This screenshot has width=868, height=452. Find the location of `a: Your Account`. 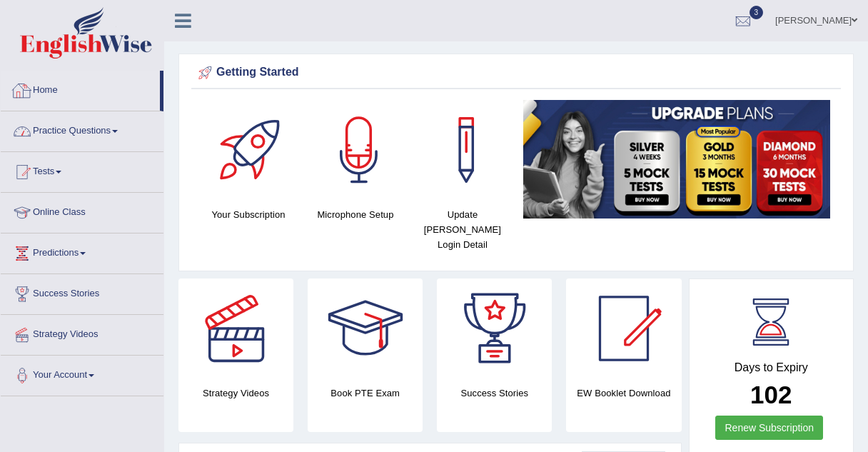

a: Your Account is located at coordinates (82, 374).